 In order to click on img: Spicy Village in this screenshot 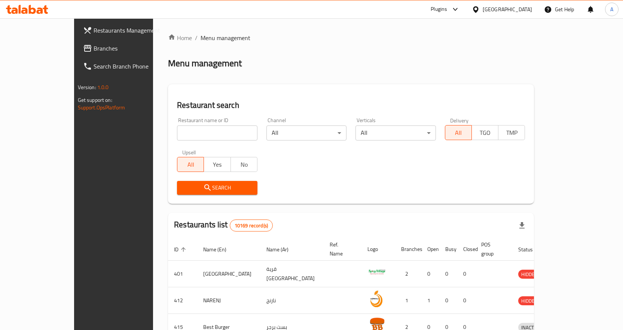, I will do `click(377, 272)`.